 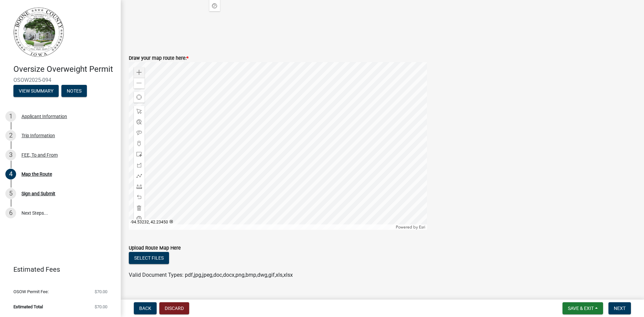 What do you see at coordinates (61, 80) in the screenshot?
I see `span: OSOW2025-094` at bounding box center [61, 80].